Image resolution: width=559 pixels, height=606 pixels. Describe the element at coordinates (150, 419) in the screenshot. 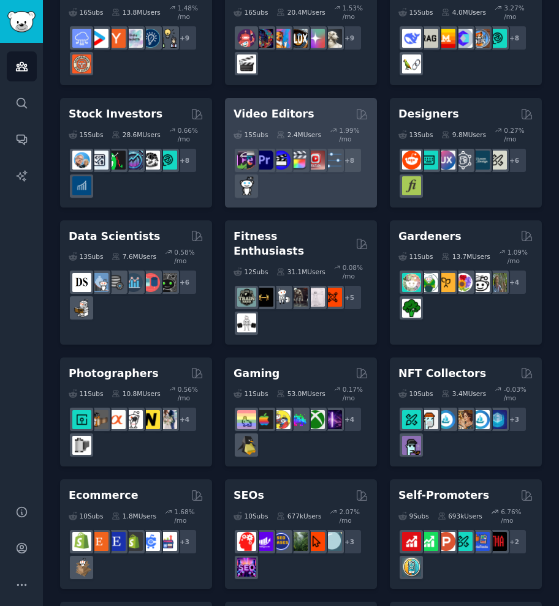

I see `img: Nikon` at that location.